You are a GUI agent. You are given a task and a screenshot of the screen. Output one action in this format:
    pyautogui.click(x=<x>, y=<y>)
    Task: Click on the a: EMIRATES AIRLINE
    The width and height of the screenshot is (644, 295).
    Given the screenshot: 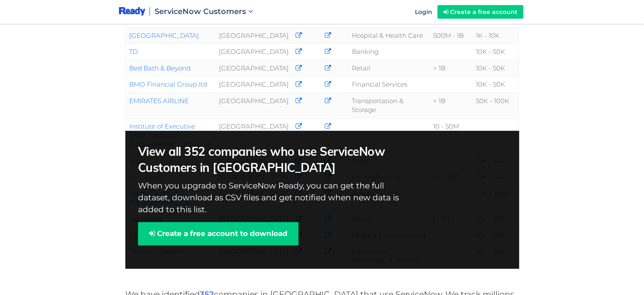 What is the action you would take?
    pyautogui.click(x=159, y=100)
    